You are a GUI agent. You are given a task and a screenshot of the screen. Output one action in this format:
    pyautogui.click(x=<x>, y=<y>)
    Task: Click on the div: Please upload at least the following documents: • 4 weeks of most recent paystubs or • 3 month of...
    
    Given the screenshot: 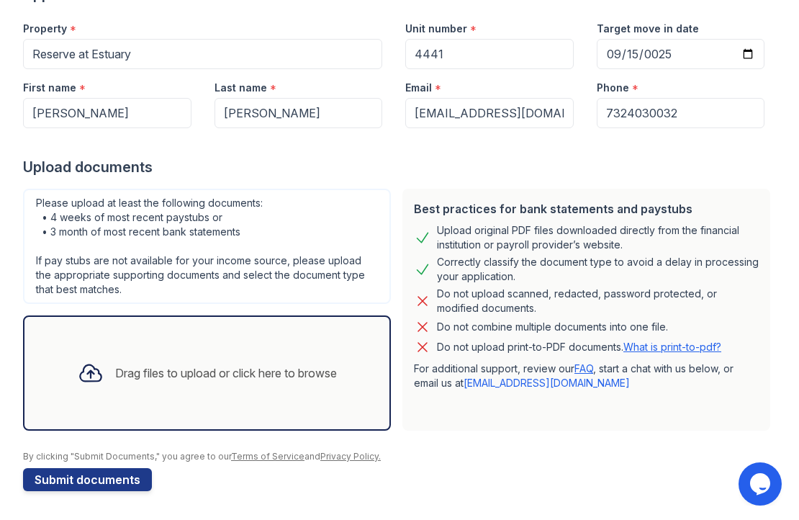 What is the action you would take?
    pyautogui.click(x=207, y=246)
    